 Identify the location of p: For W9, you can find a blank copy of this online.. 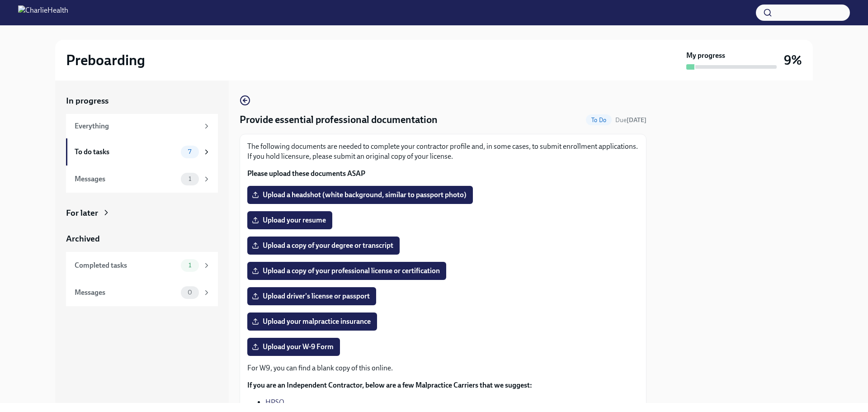
(443, 368).